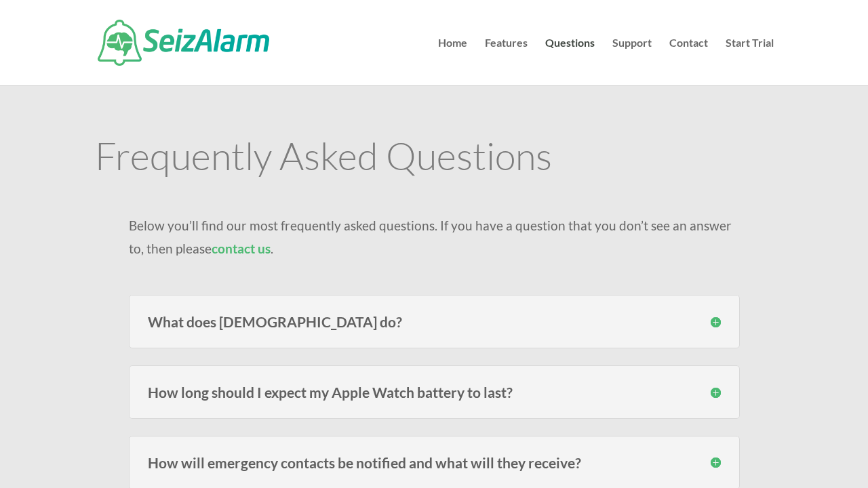  Describe the element at coordinates (570, 62) in the screenshot. I see `a: Questions` at that location.